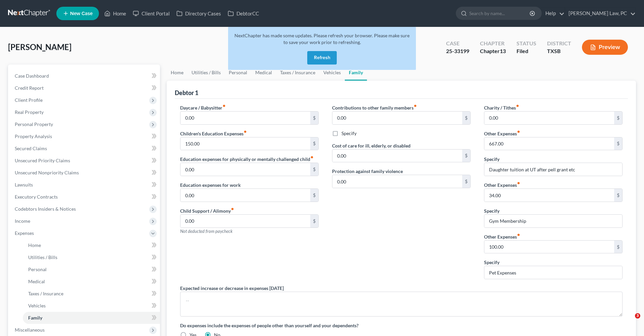 The height and width of the screenshot is (336, 644). Describe the element at coordinates (32, 76) in the screenshot. I see `span: Case Dashboard` at that location.